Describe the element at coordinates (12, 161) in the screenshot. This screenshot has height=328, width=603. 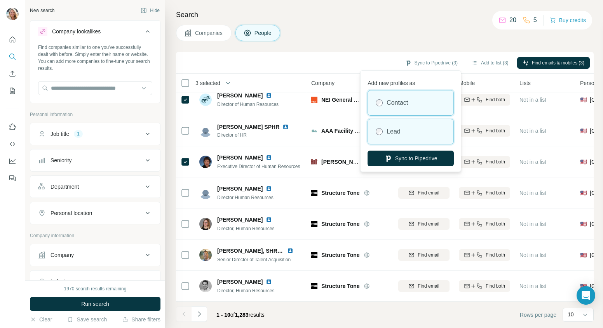
I see `button: Dashboard` at that location.